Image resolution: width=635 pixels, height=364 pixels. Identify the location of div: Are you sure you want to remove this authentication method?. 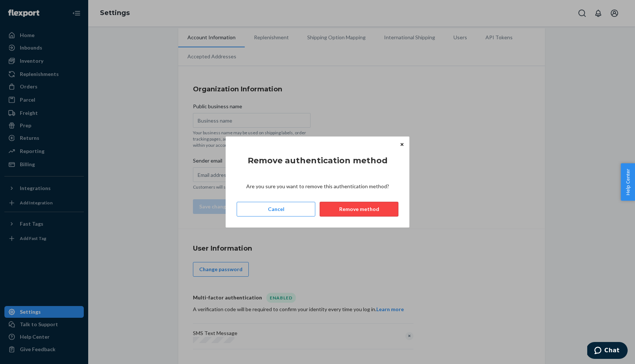
(317, 186).